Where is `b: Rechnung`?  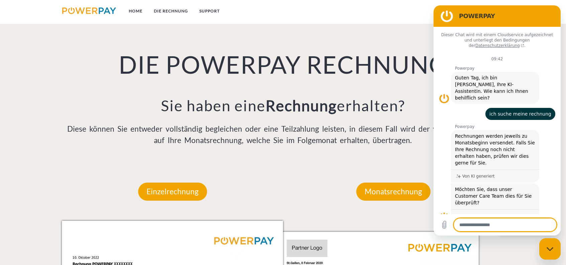
b: Rechnung is located at coordinates (301, 105).